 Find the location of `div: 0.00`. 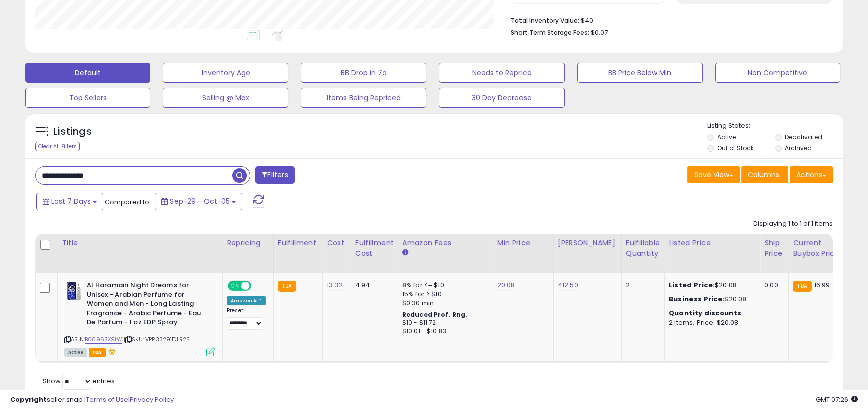

div: 0.00 is located at coordinates (772, 285).